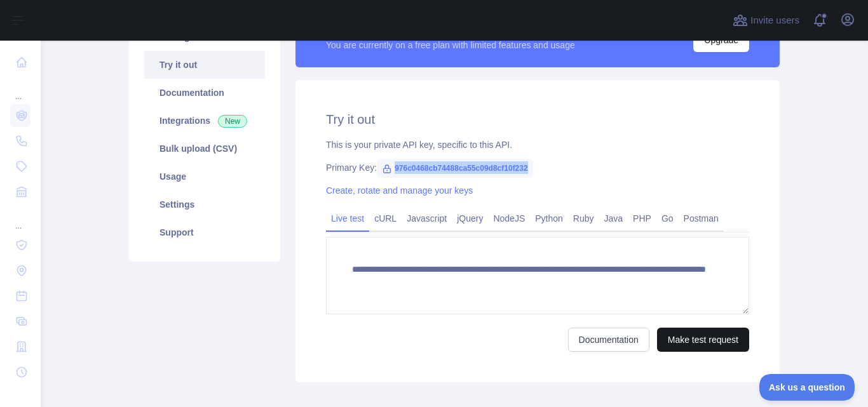  Describe the element at coordinates (538, 168) in the screenshot. I see `div: Primary Key:` at that location.